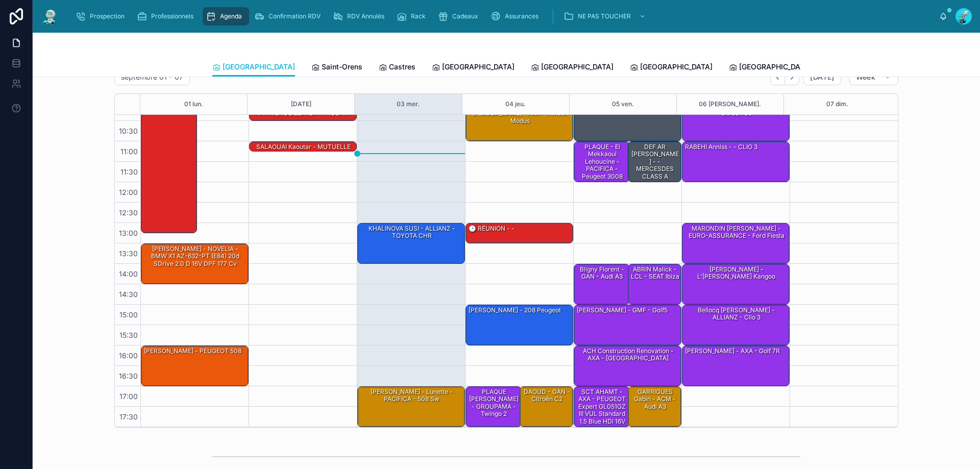  Describe the element at coordinates (460, 16) in the screenshot. I see `a: Cadeaux` at that location.